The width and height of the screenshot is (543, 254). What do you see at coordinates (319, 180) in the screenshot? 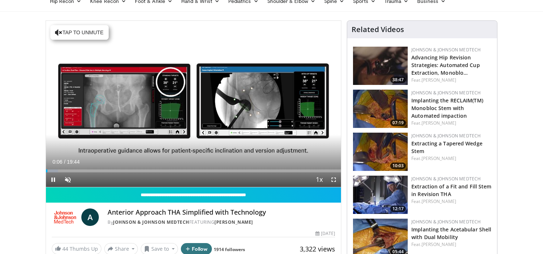
I see `button: Playback Rate` at bounding box center [319, 180].